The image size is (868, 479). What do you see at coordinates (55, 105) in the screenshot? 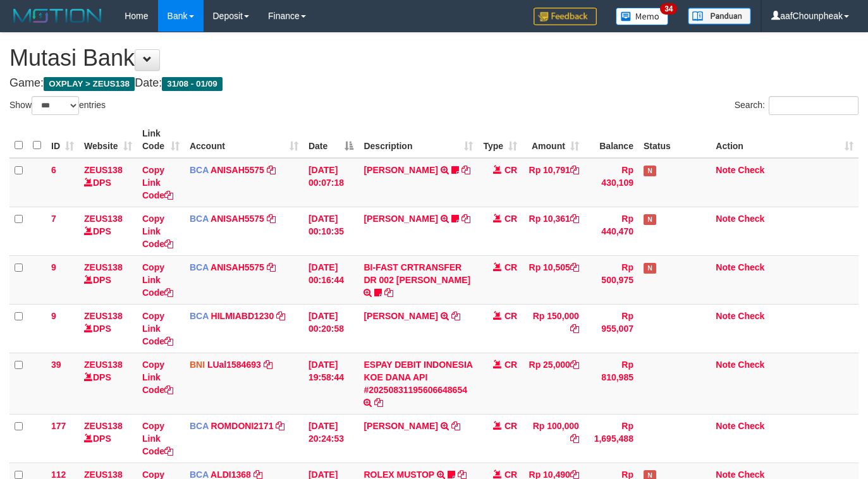
I see `select: Showentries` at bounding box center [55, 105].